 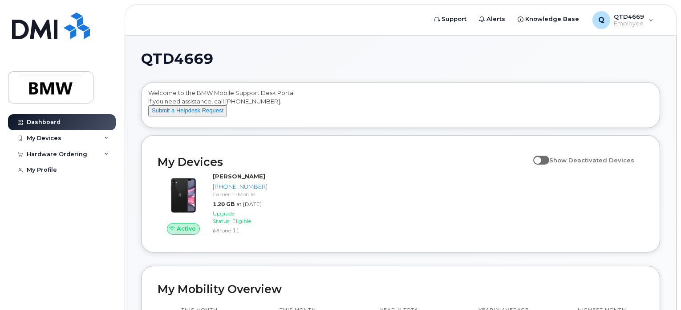 I want to click on span: Show Deactivated Devices, so click(x=592, y=160).